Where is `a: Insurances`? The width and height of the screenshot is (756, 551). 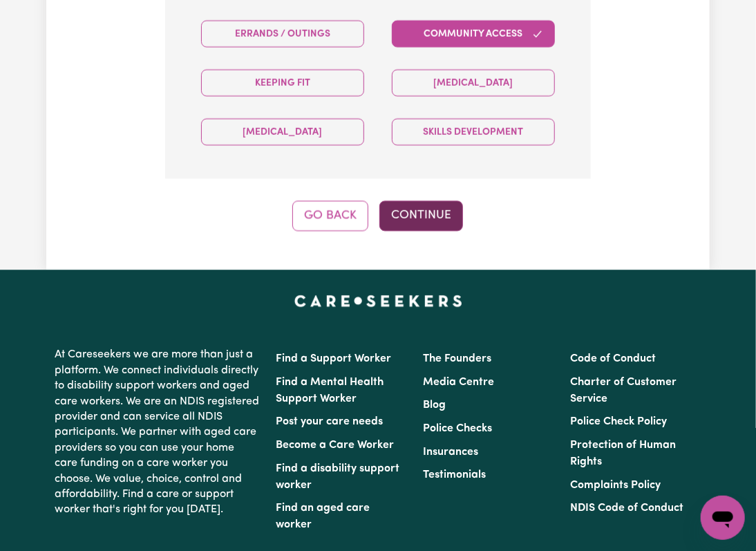 a: Insurances is located at coordinates (450, 452).